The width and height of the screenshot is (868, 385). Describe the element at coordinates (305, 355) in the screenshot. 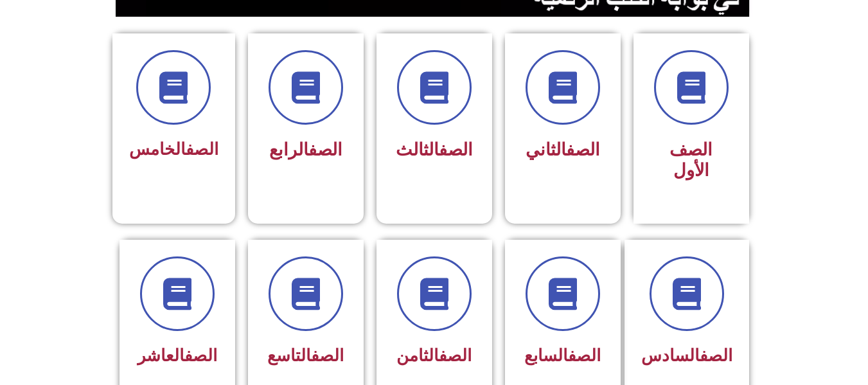

I see `span: التاسع` at that location.